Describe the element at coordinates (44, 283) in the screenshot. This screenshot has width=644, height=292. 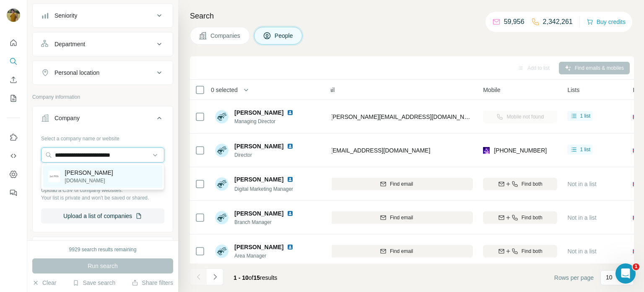
I see `button: Clear` at that location.